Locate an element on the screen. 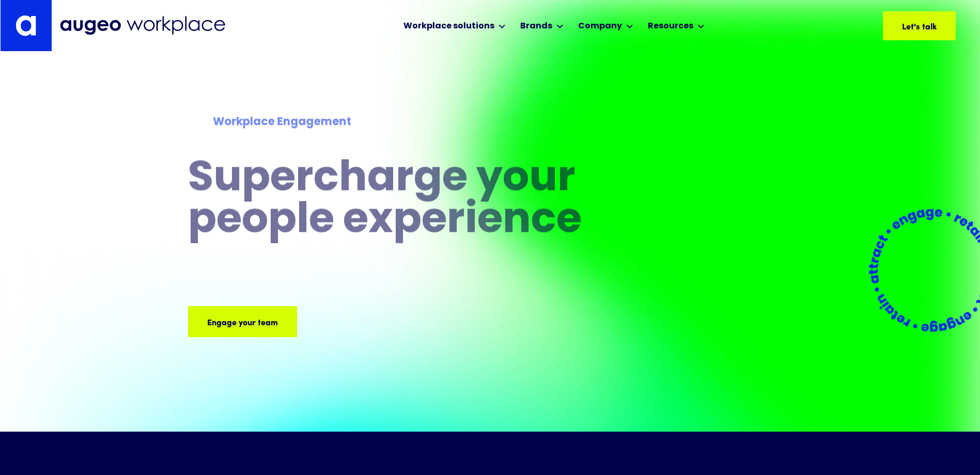 This screenshot has width=980, height=475. div: Workplace Engagement is located at coordinates (411, 122).